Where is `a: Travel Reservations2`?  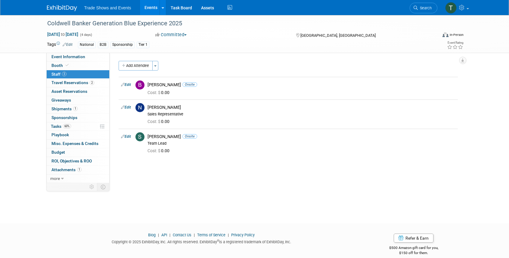 a: Travel Reservations2 is located at coordinates (78, 83).